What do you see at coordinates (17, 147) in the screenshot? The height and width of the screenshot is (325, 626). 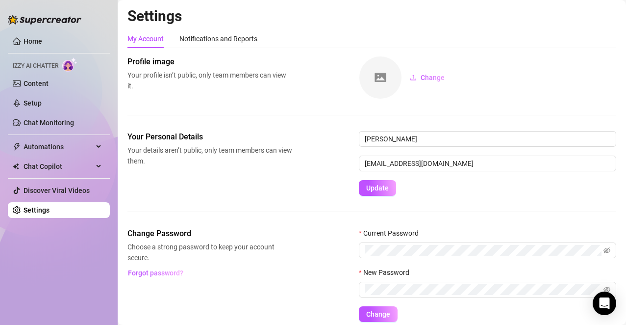 I see `span: thunderbolt` at bounding box center [17, 147].